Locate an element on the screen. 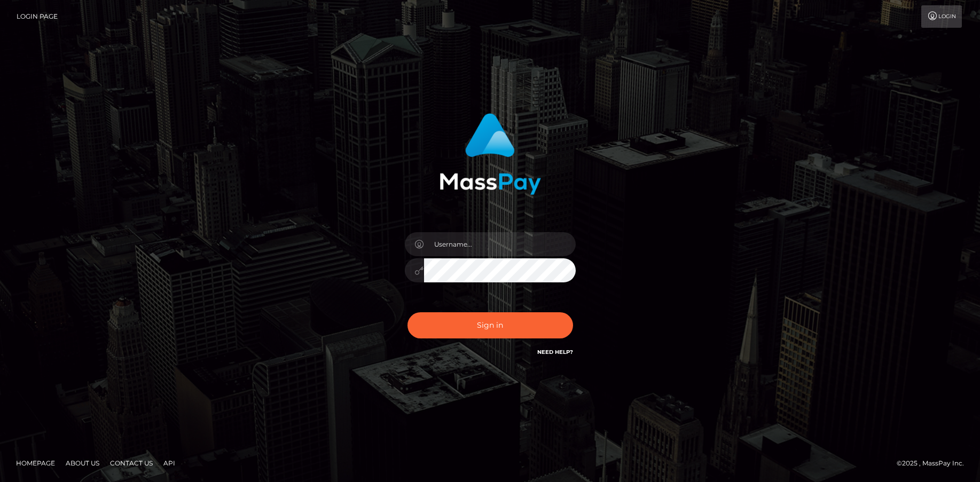 The height and width of the screenshot is (482, 980). a: Need Help? is located at coordinates (555, 352).